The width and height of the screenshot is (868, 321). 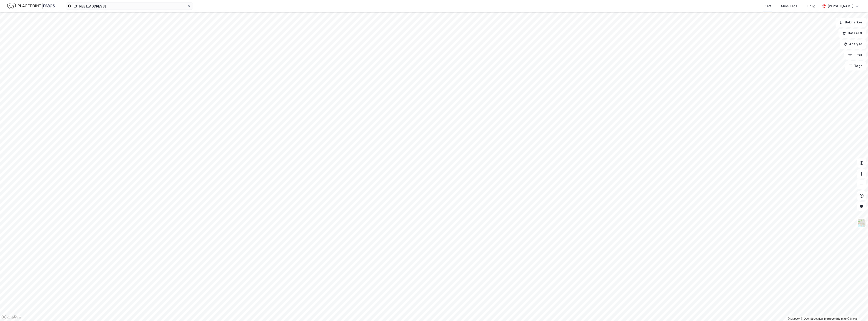 What do you see at coordinates (855, 66) in the screenshot?
I see `button: Tags` at bounding box center [855, 66].